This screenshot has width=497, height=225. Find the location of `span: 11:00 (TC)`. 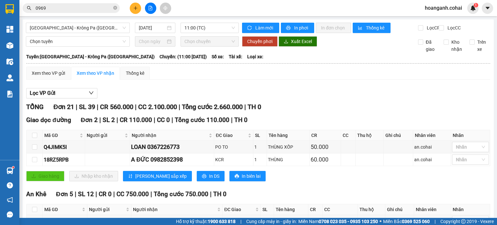

span: 11:00 (TC) is located at coordinates (210, 28).